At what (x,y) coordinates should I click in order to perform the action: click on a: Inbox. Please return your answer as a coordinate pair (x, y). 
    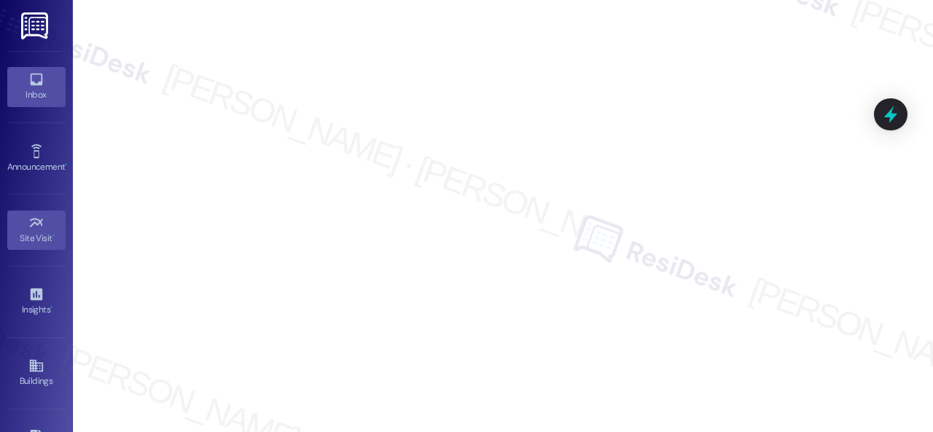
    Looking at the image, I should click on (36, 87).